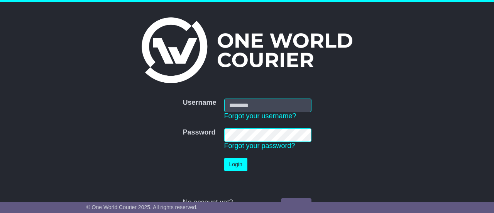 This screenshot has width=494, height=213. What do you see at coordinates (247, 50) in the screenshot?
I see `img: One World` at bounding box center [247, 50].